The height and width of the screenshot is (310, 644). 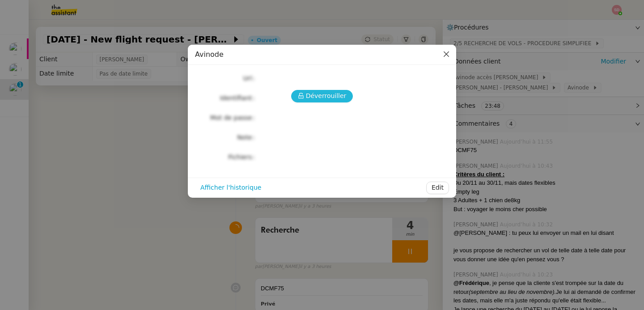 What do you see at coordinates (209, 54) in the screenshot?
I see `span: Avinode` at bounding box center [209, 54].